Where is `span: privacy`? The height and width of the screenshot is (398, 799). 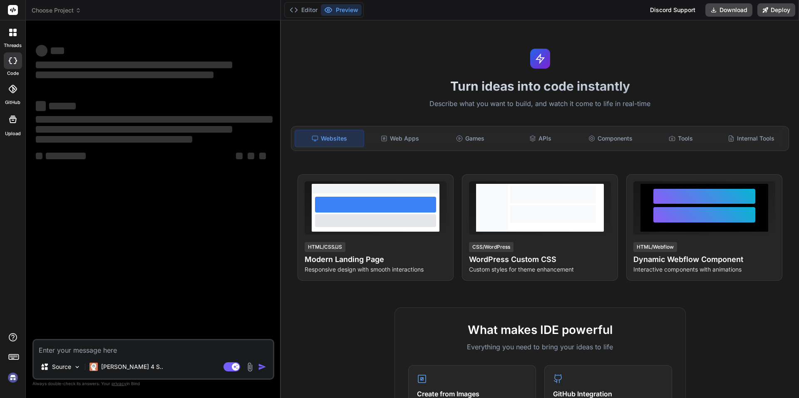 span: privacy is located at coordinates (119, 383).